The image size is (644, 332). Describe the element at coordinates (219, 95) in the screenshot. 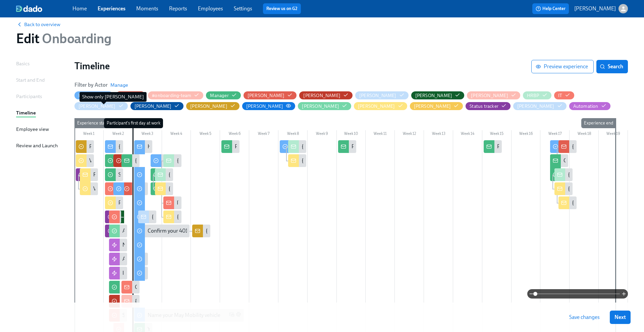

I see `div: Hide Manager` at that location.